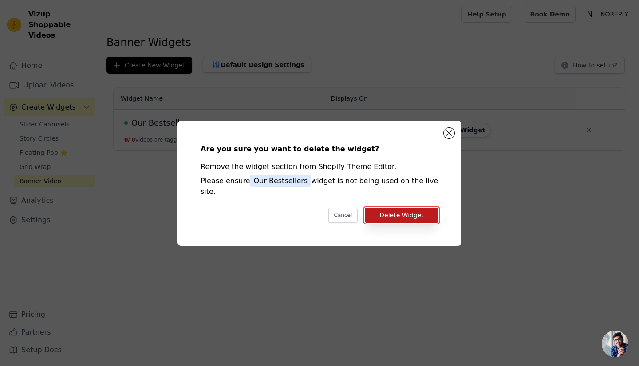  Describe the element at coordinates (402, 215) in the screenshot. I see `button: Delete Widget` at that location.